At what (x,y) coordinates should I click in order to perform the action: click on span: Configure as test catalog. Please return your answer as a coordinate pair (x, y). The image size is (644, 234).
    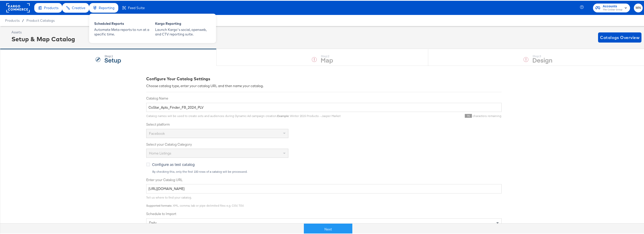
    Looking at the image, I should click on (173, 164).